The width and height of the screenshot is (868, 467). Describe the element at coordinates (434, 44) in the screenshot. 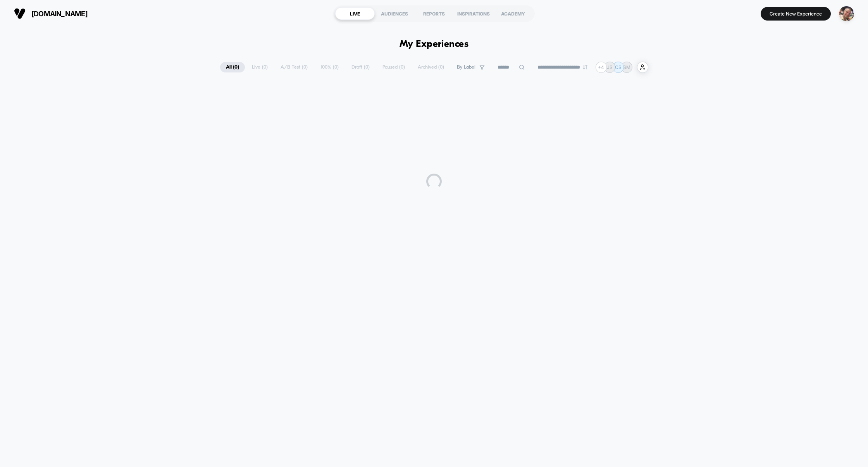

I see `h1: My Experiences` at that location.